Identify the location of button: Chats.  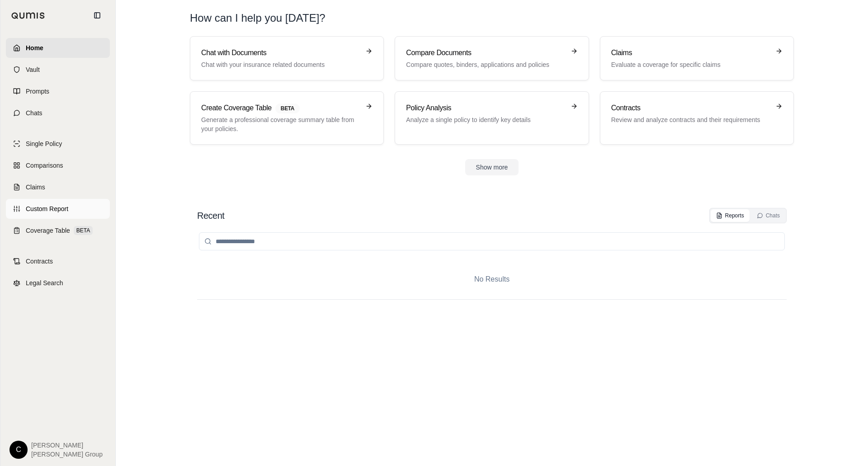
(768, 215).